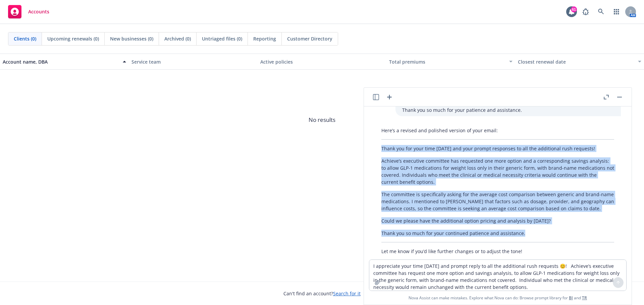  I want to click on p: Thank you so much for your patience and assistance., so click(508, 110).